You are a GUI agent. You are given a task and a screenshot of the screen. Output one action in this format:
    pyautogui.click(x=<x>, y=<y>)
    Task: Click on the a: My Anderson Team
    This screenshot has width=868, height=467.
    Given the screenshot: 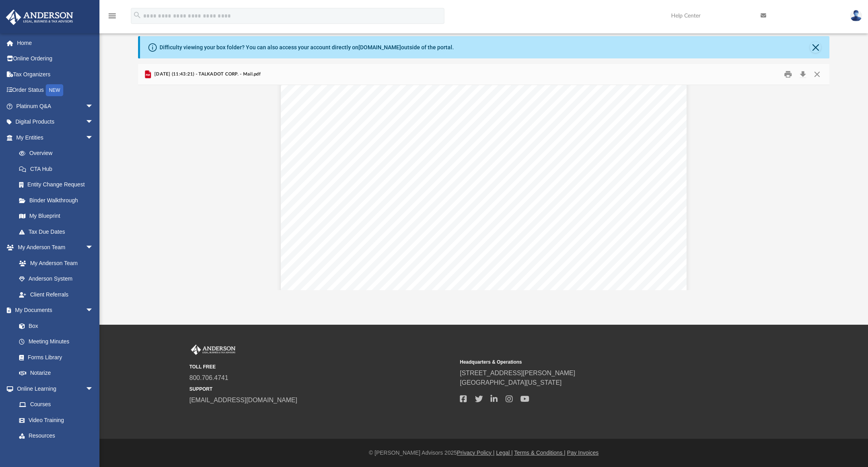 What is the action you would take?
    pyautogui.click(x=54, y=263)
    